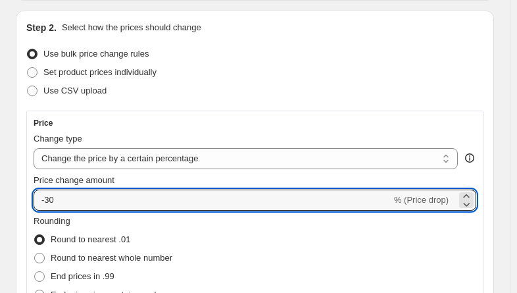  What do you see at coordinates (470, 158) in the screenshot?
I see `div: help` at bounding box center [470, 158].